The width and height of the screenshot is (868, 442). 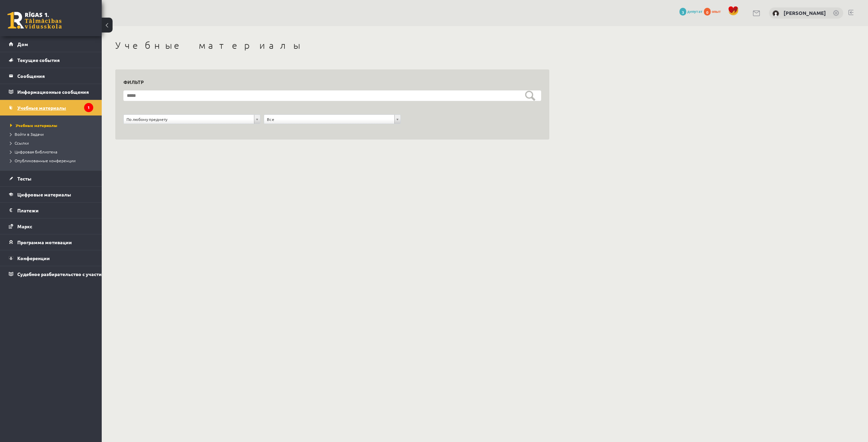 What do you see at coordinates (717, 11) in the screenshot?
I see `font: опыт` at bounding box center [717, 11].